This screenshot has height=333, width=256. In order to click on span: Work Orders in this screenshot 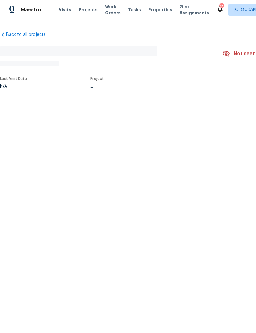, I will do `click(113, 10)`.